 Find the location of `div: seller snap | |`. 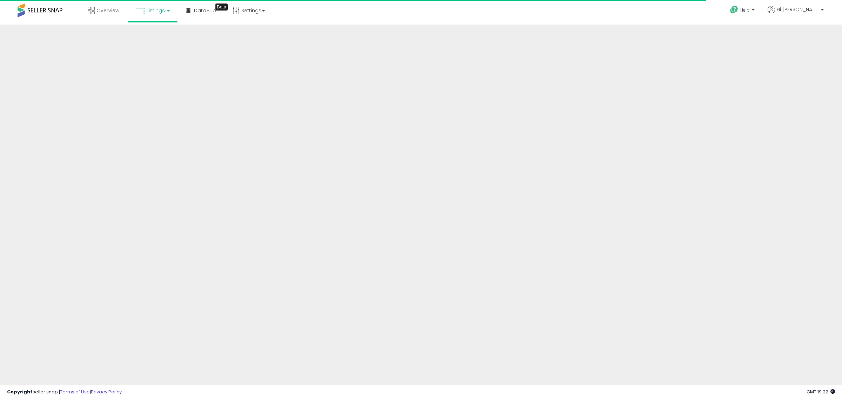

div: seller snap | | is located at coordinates (64, 392).